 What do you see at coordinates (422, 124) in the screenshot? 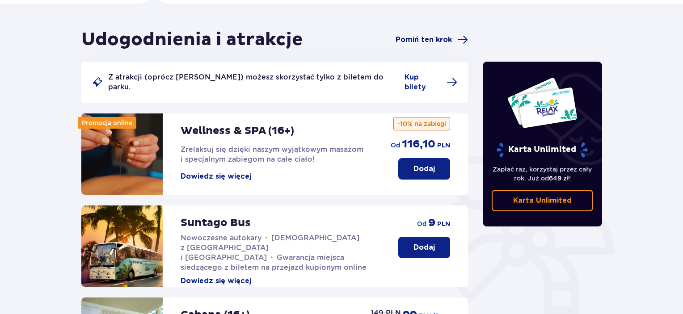
I see `p: -10% na zabiegi` at bounding box center [422, 124].